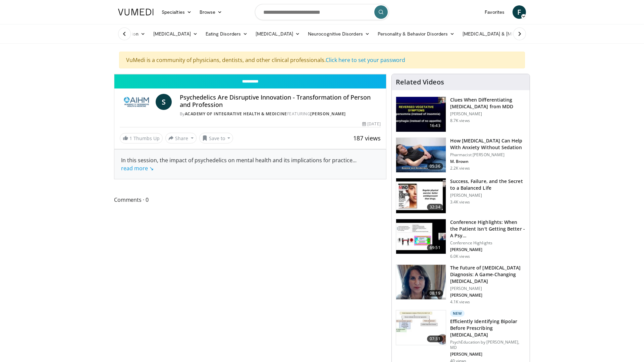  What do you see at coordinates (421, 282) in the screenshot?
I see `img: db580a60-f510-4a79-8dc4-8580ce2a3e19.png.150x105_q85_crop-smart_upscale.png` at bounding box center [421, 282].